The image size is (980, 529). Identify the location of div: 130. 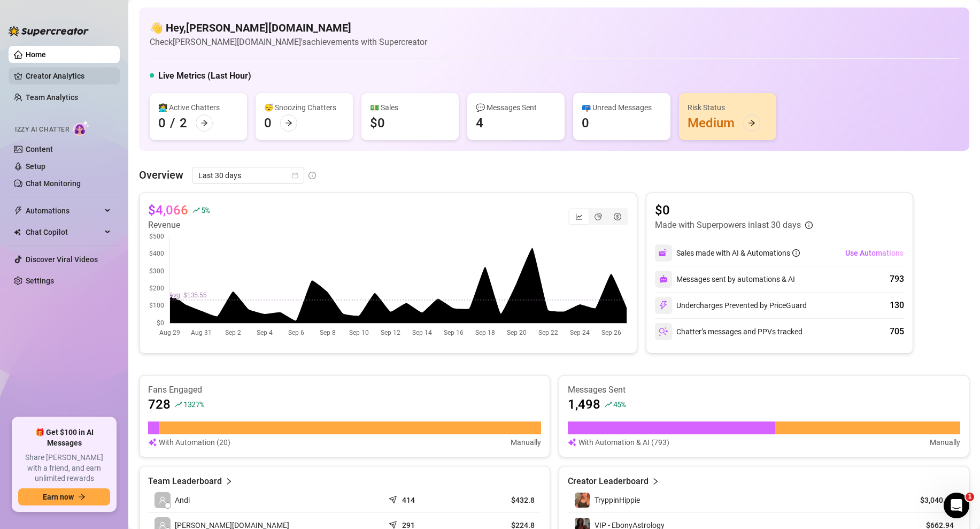
(897, 305).